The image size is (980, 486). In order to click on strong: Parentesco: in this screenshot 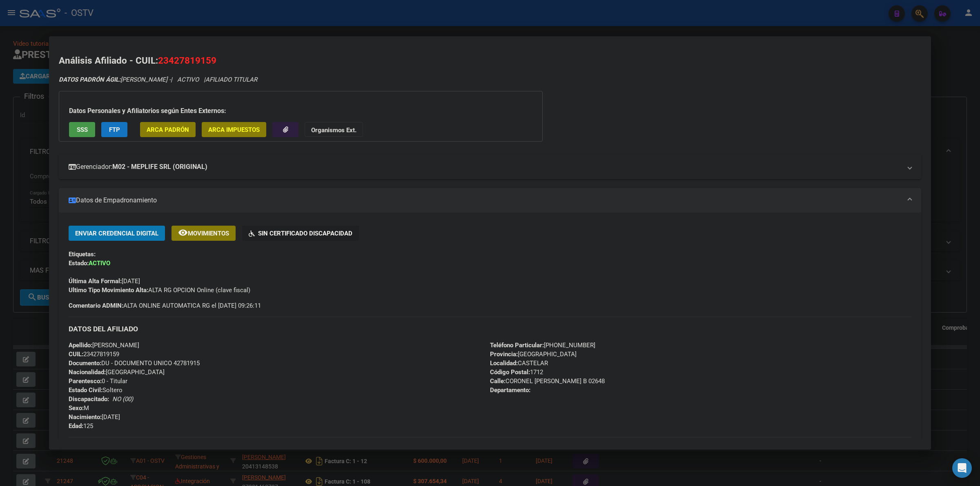, I will do `click(85, 381)`.